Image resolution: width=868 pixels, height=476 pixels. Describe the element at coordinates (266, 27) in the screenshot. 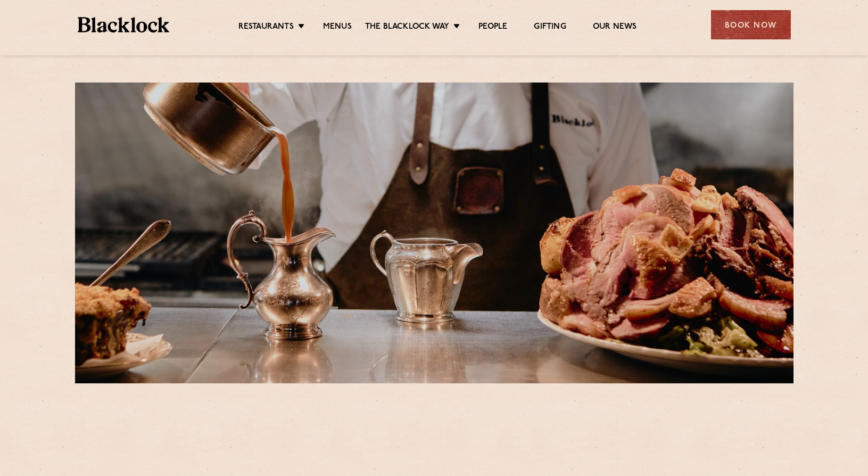

I see `a: Restaurants` at that location.